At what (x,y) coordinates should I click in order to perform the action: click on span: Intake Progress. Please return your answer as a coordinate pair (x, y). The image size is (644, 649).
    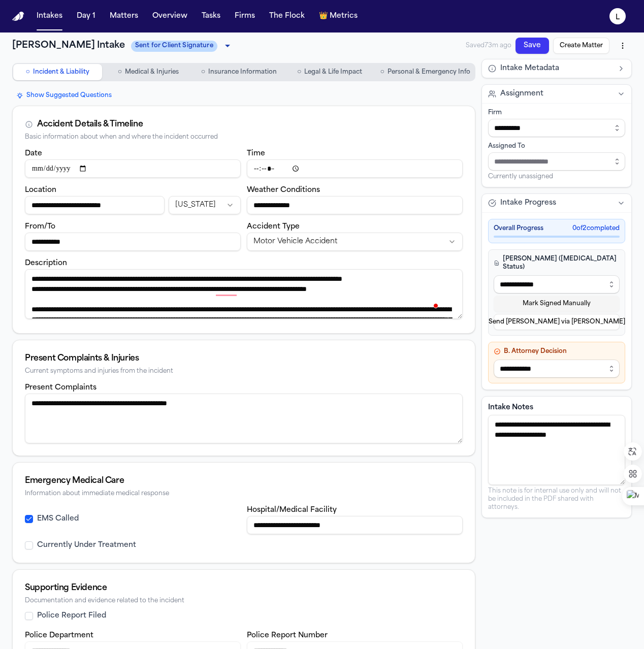
    Looking at the image, I should click on (528, 203).